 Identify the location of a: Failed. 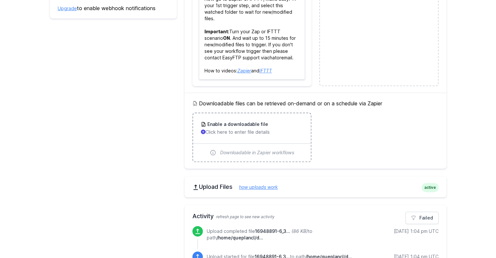
(422, 218).